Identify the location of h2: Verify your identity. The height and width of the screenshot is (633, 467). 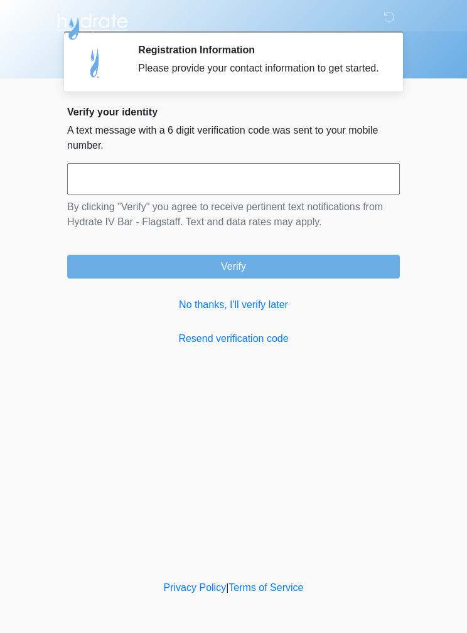
(234, 112).